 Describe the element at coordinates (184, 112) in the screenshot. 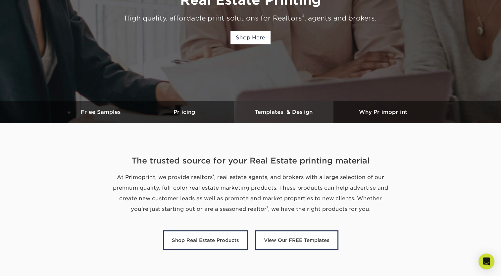

I see `h3: Pricing` at that location.